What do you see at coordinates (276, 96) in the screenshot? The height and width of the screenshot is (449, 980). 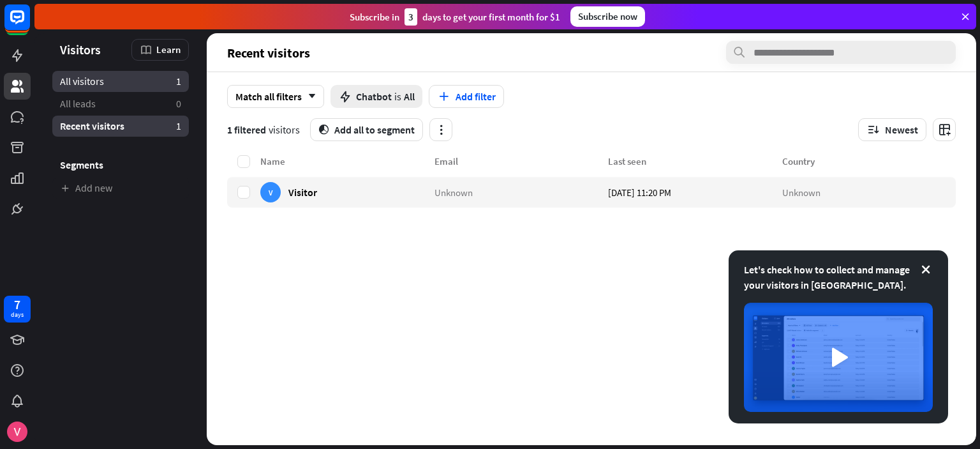 I see `div: Match all filters` at bounding box center [276, 96].